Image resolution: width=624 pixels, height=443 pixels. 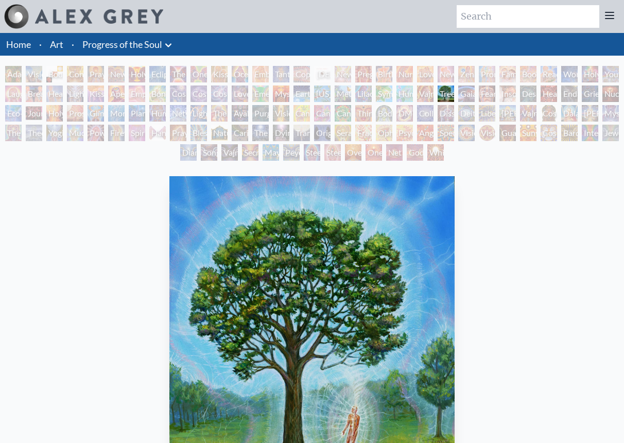 What do you see at coordinates (343, 133) in the screenshot?
I see `div: Seraphic Transport Docking on the Third Eye` at bounding box center [343, 133].